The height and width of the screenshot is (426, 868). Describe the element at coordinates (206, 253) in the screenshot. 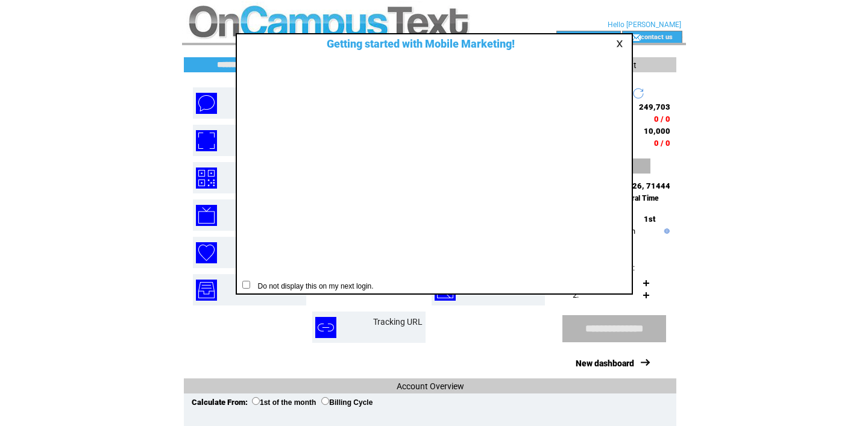

I see `img: birthday-wishes.png` at that location.